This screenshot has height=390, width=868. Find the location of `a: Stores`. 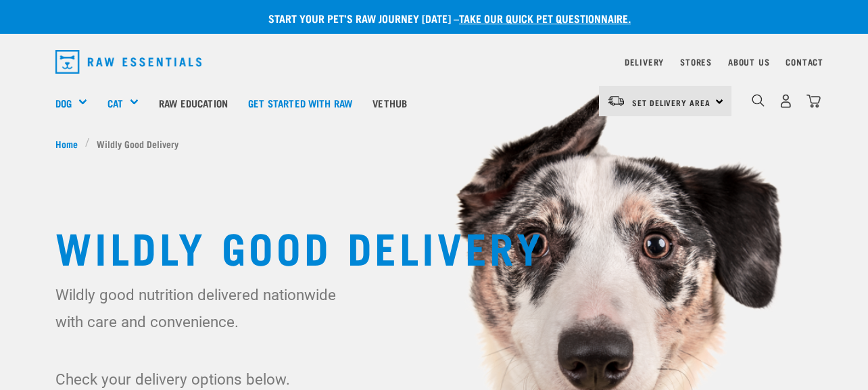

a: Stores is located at coordinates (696, 62).